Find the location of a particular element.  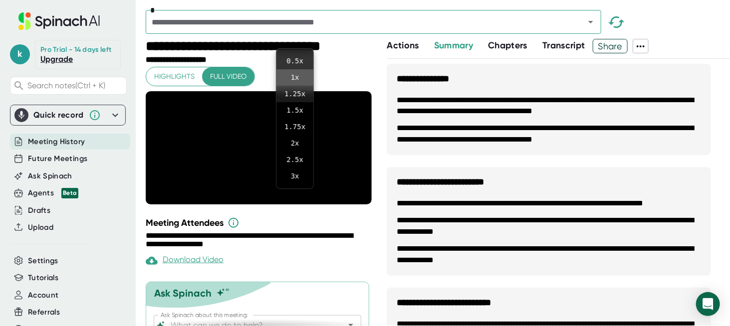

li: 2 x is located at coordinates (295, 143).